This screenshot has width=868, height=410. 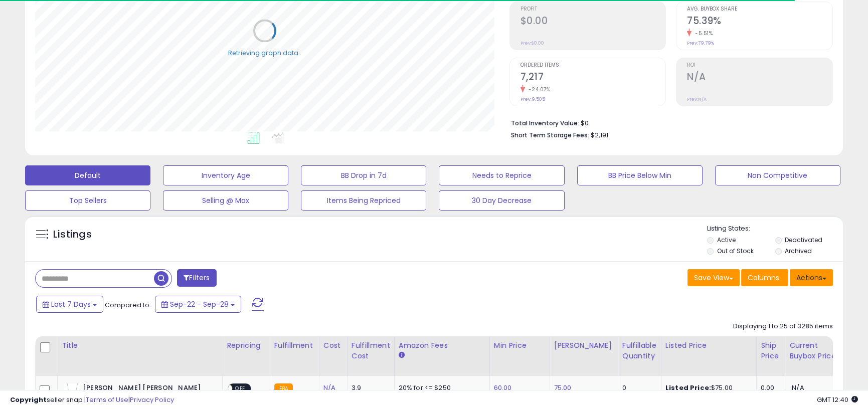 What do you see at coordinates (333, 345) in the screenshot?
I see `div: Cost` at bounding box center [333, 345].